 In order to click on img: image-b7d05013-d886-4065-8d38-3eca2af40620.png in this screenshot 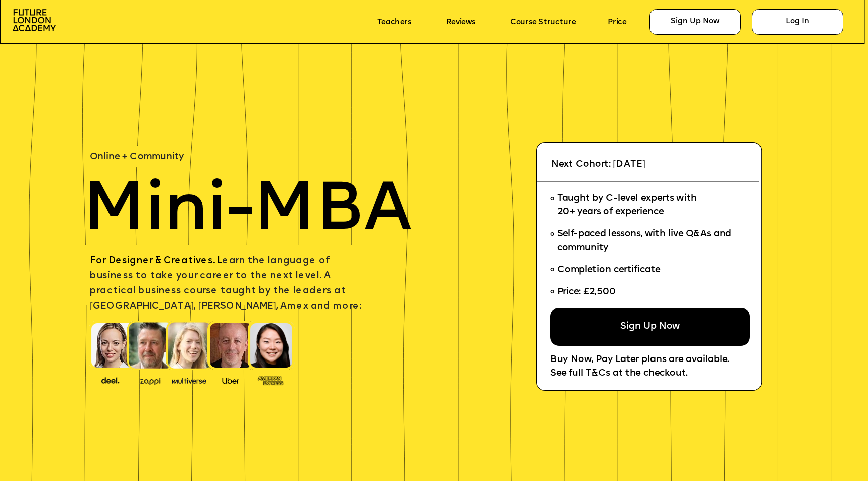, I will do `click(189, 380)`.